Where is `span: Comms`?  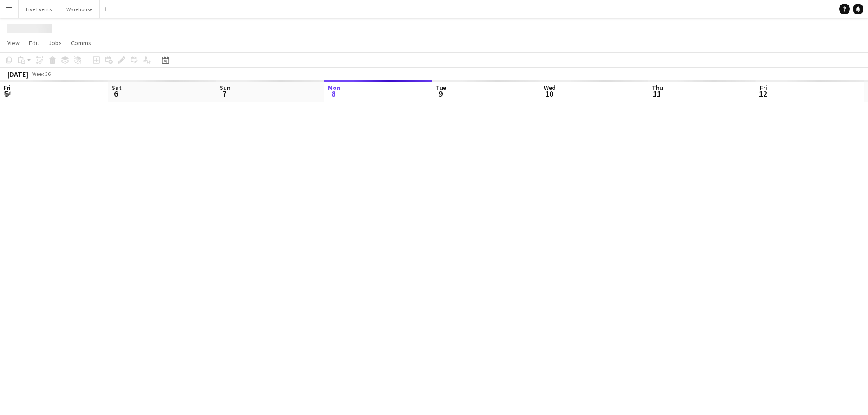 span: Comms is located at coordinates (81, 43).